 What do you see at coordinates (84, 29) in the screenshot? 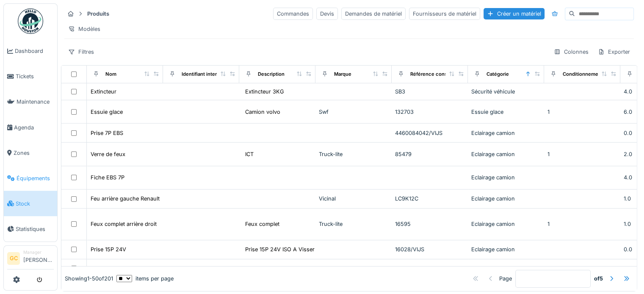
I see `div: Modèles` at bounding box center [84, 29].